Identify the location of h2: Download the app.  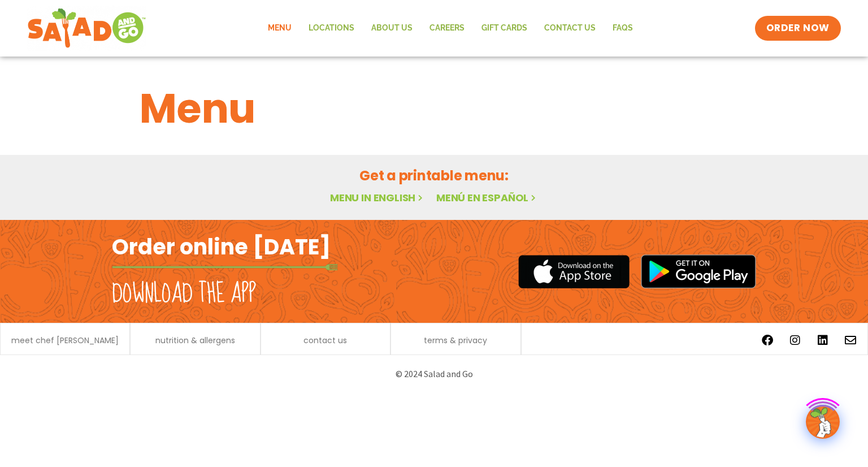
(183, 294).